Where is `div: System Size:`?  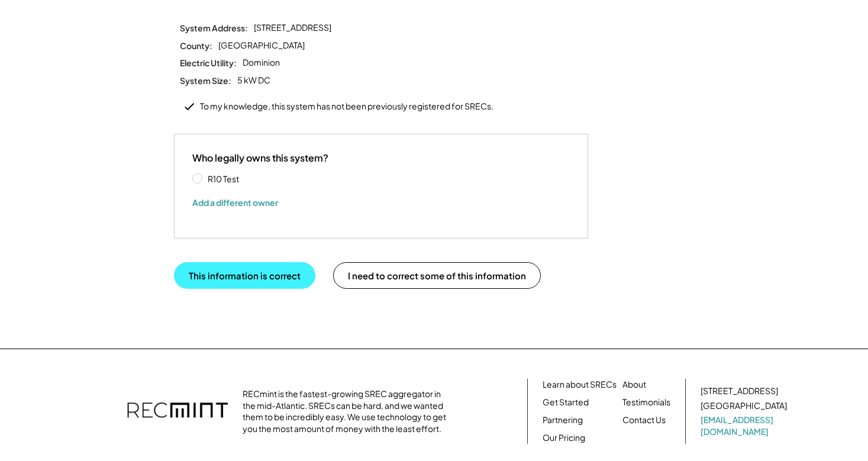
div: System Size: is located at coordinates (205, 80).